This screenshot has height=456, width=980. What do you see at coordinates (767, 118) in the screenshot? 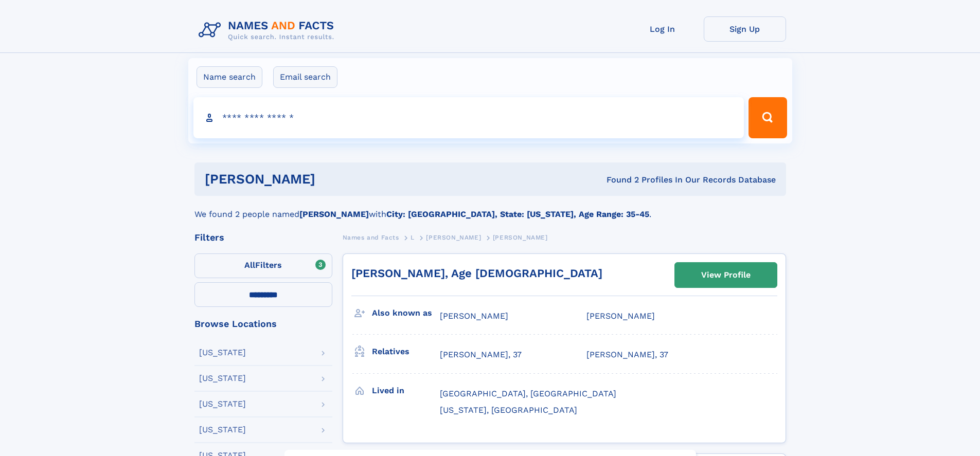
I see `button: Search Button` at bounding box center [767, 118].